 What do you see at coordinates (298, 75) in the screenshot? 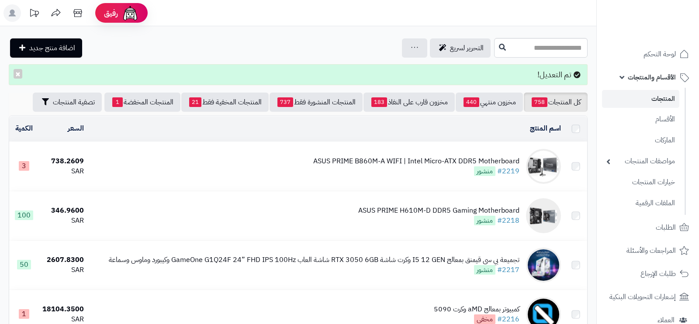
I see `div: تم التعديل!` at bounding box center [298, 75].